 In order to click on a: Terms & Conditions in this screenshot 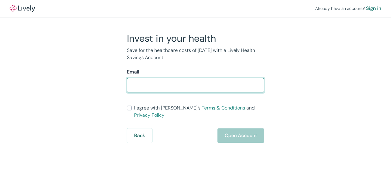, I will do `click(223, 108)`.